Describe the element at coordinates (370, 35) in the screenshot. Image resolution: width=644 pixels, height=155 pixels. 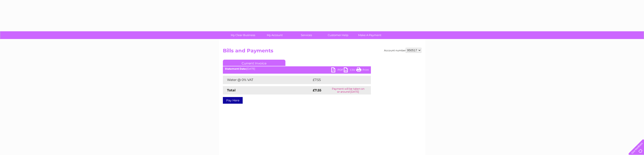
I see `a: Make A Payment` at that location.